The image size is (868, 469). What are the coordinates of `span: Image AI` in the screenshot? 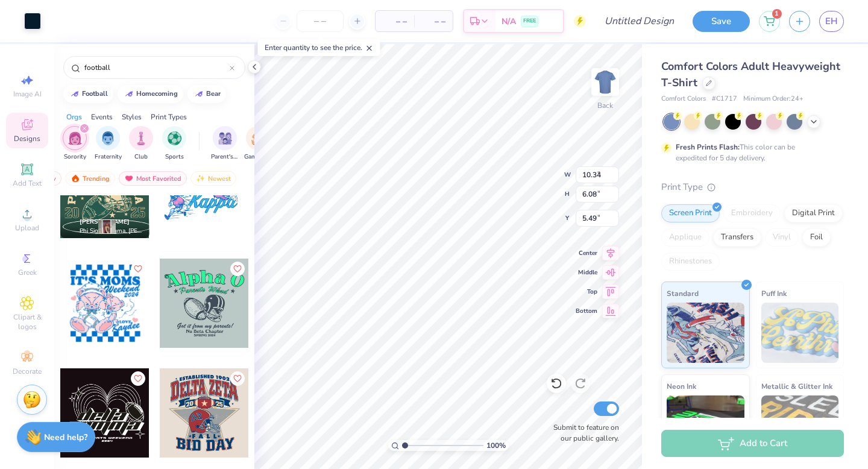 It's located at (27, 94).